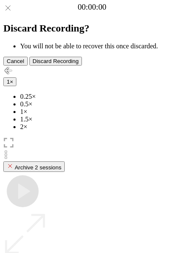  Describe the element at coordinates (92, 28) in the screenshot. I see `h2: Discard Recording?` at that location.